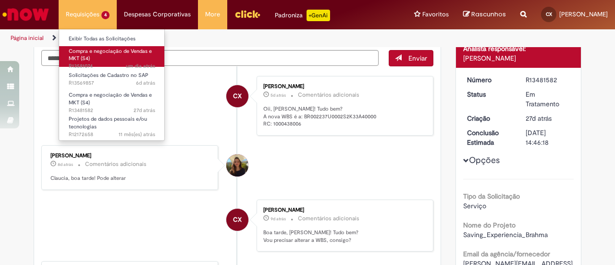 The image size is (615, 265). I want to click on img: click_logo_yellow_360x200.png, so click(248, 14).